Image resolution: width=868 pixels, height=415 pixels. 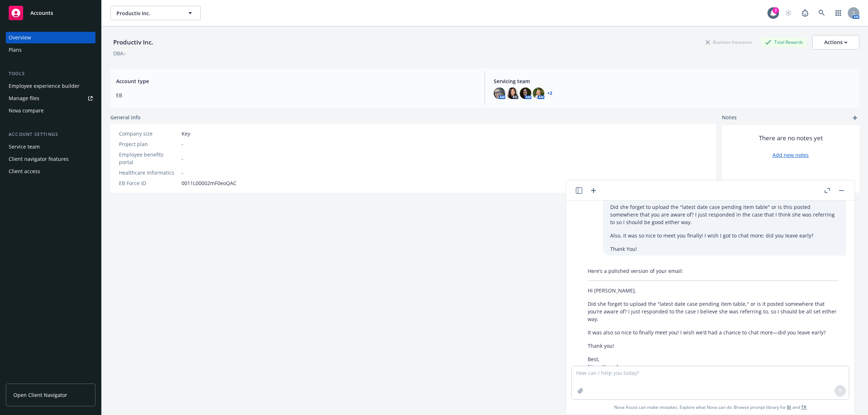 I want to click on div: Total Rewards, so click(x=784, y=42).